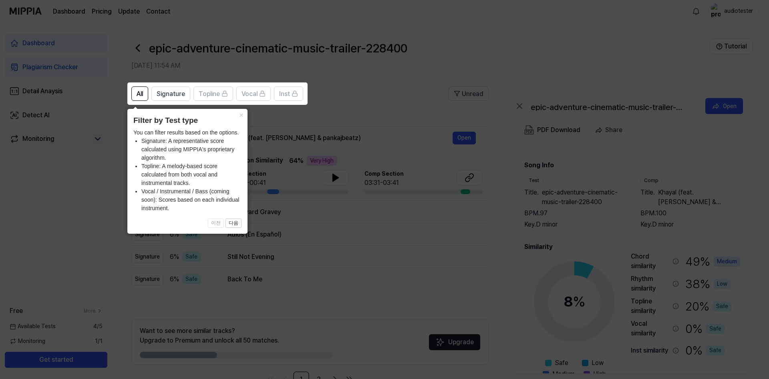 The height and width of the screenshot is (379, 769). I want to click on button: Inst, so click(288, 94).